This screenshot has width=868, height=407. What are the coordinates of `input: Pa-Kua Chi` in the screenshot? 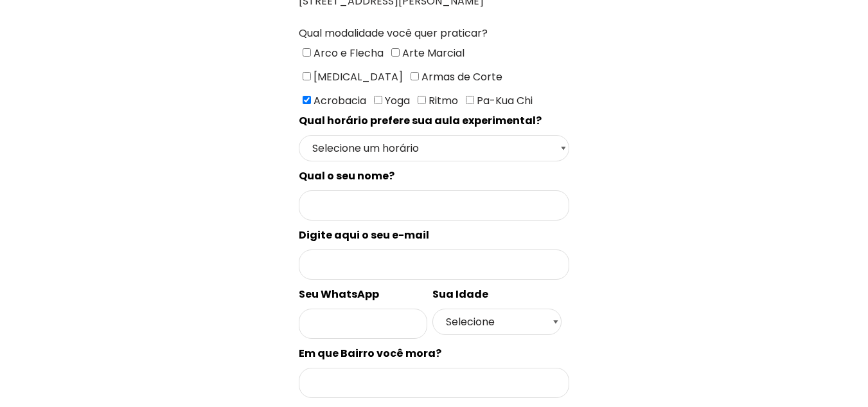 It's located at (469, 100).